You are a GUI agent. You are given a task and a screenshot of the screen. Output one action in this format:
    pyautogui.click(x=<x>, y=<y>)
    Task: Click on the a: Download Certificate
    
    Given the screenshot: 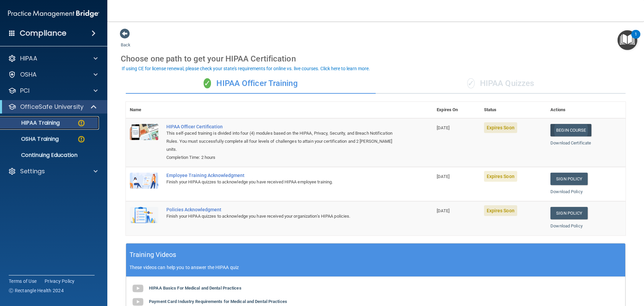 What is the action you would take?
    pyautogui.click(x=571, y=143)
    